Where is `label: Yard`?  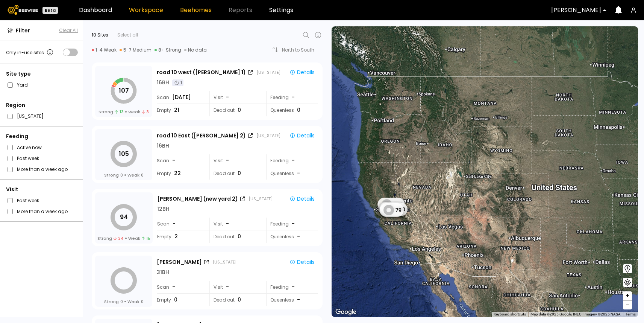
label: Yard is located at coordinates (22, 85).